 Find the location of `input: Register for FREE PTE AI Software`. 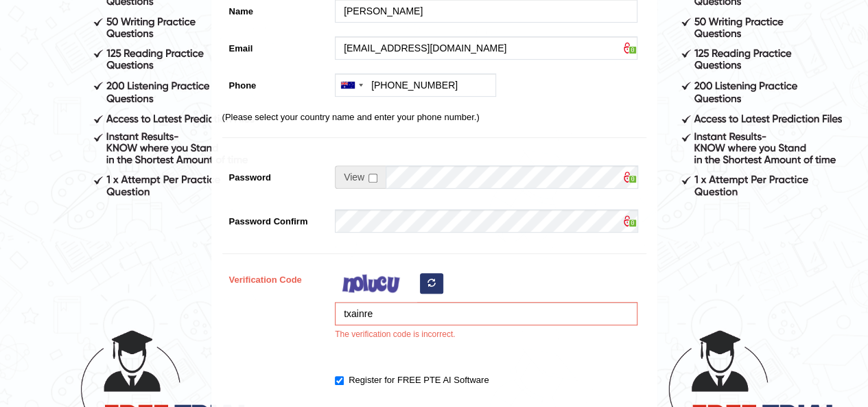

input: Register for FREE PTE AI Software is located at coordinates (340, 380).